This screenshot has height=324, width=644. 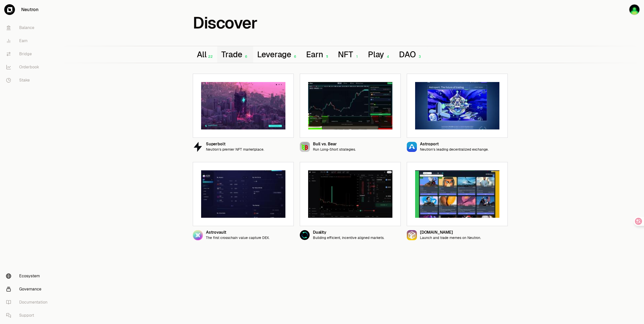 I want to click on img: NFA.zone preview image, so click(x=457, y=194).